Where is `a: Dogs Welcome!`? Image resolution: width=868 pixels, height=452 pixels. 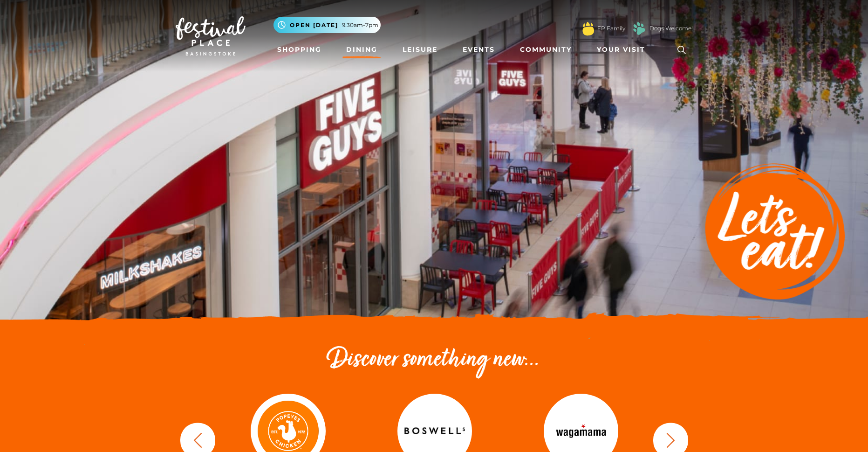 a: Dogs Welcome! is located at coordinates (671, 29).